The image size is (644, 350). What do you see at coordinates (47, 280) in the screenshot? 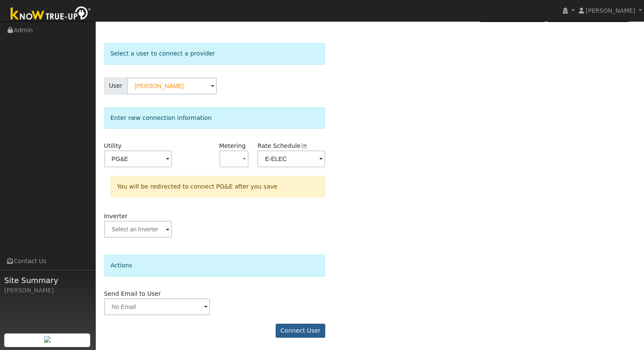
I see `span: Site Summary` at bounding box center [47, 280].